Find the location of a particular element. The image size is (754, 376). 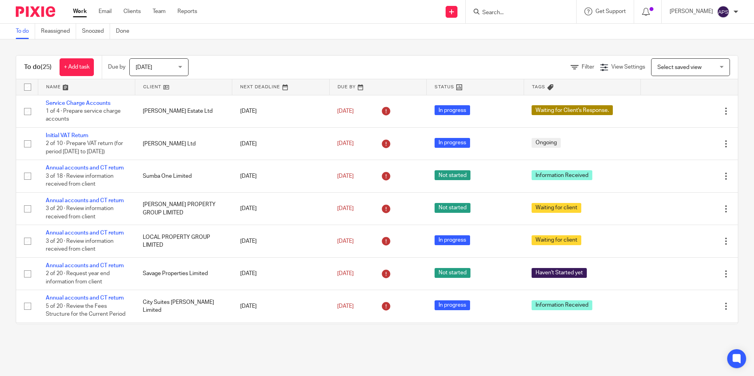

h1: To do is located at coordinates (38, 67).